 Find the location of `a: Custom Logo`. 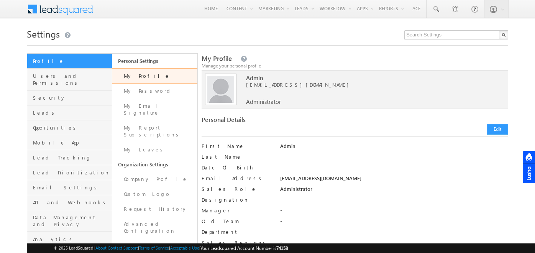

a: Custom Logo is located at coordinates (155, 194).